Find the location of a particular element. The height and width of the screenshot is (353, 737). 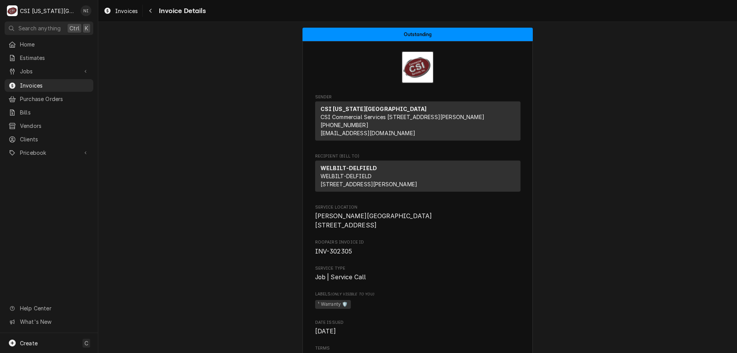

span: Bills is located at coordinates (54, 112).